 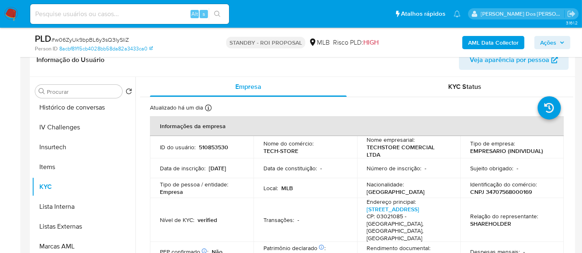 What do you see at coordinates (90, 40) in the screenshot?
I see `span: # w06ZyUk9bpBL6y3sQ3IySIiZ` at bounding box center [90, 40].